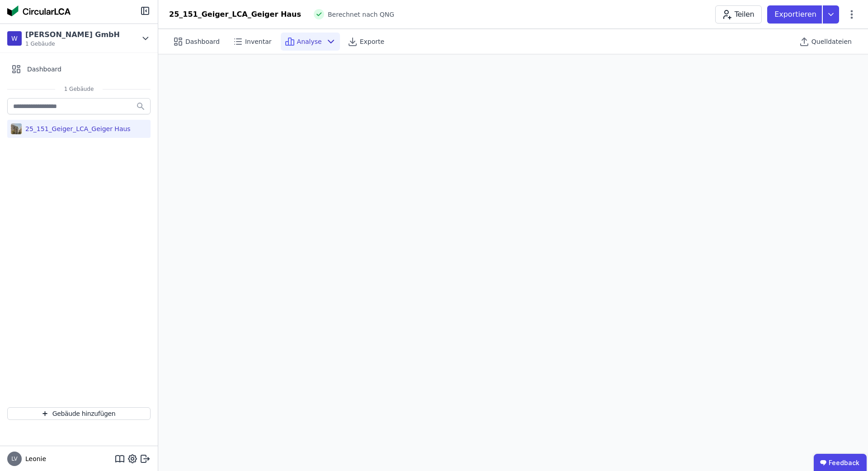  I want to click on span: Exporte, so click(372, 42).